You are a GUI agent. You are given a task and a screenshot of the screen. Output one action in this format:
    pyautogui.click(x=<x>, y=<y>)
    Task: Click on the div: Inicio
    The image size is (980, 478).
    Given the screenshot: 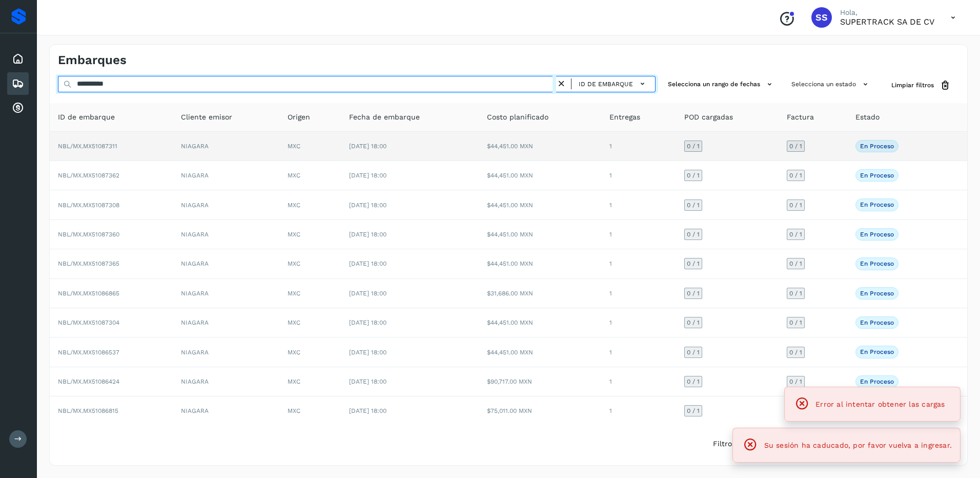 What is the action you would take?
    pyautogui.click(x=18, y=59)
    